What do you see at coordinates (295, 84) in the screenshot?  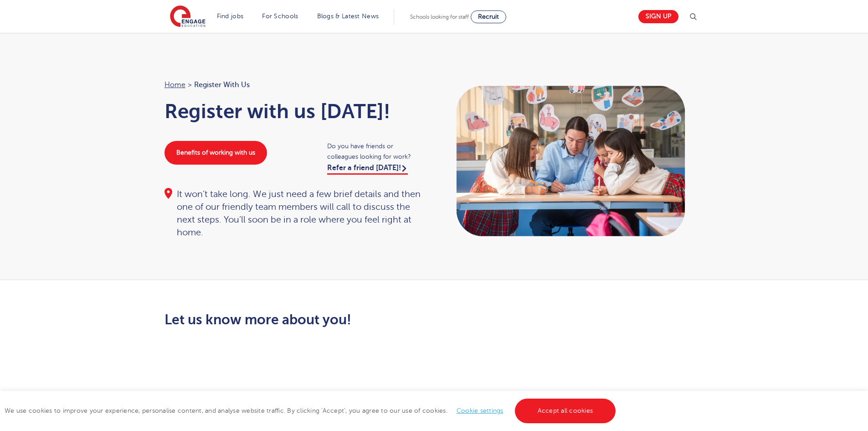 I see `nav: breadcrumb` at bounding box center [295, 84].